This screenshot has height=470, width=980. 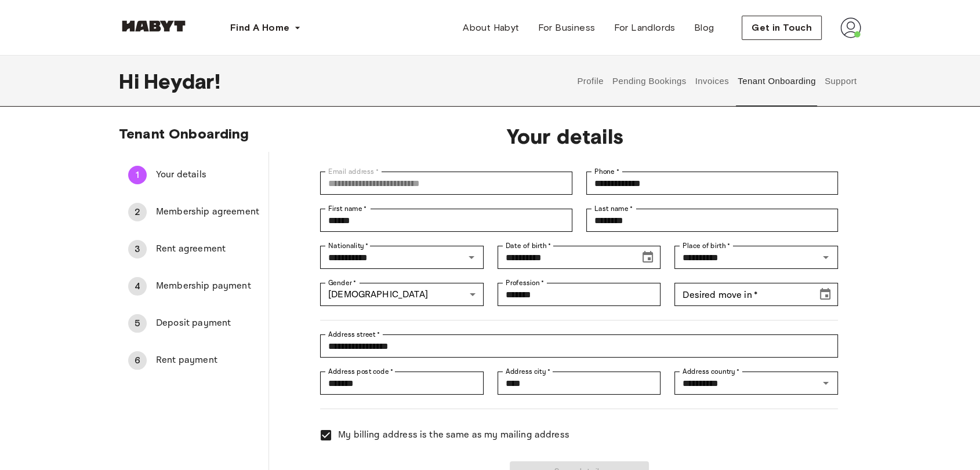 What do you see at coordinates (529, 246) in the screenshot?
I see `label: Date of birth` at bounding box center [529, 246].